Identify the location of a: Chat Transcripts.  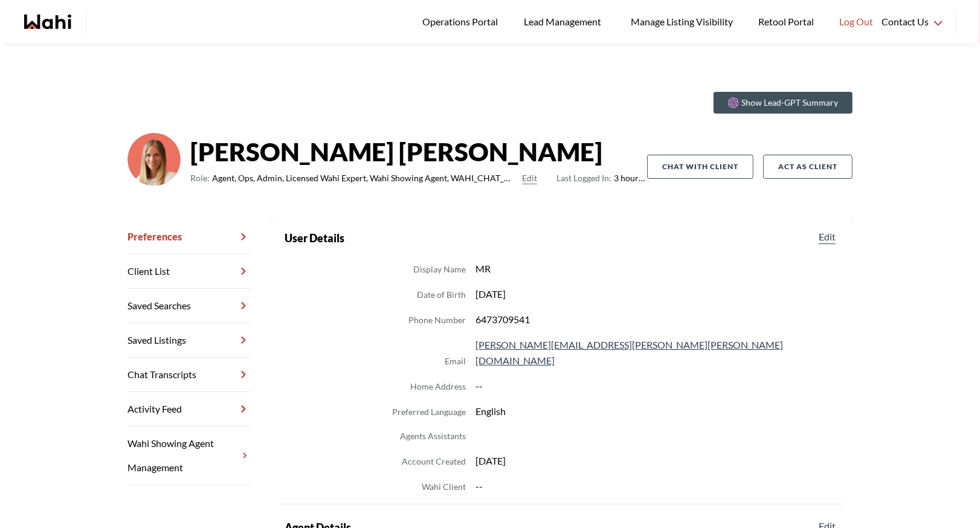
(189, 374).